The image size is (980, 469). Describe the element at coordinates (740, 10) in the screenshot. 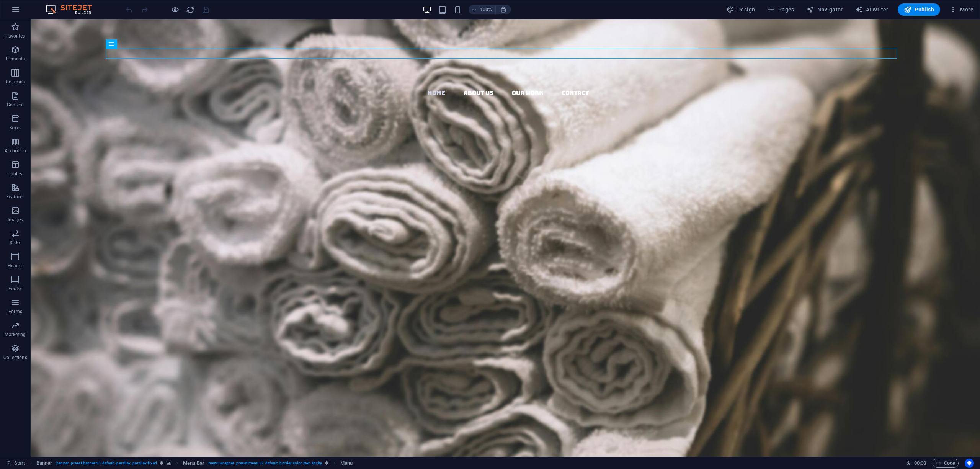

I see `button: Design` at that location.